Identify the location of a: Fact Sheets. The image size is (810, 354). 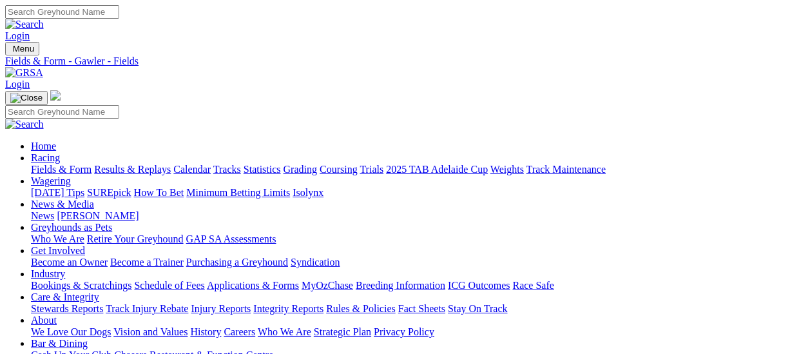
(422, 308).